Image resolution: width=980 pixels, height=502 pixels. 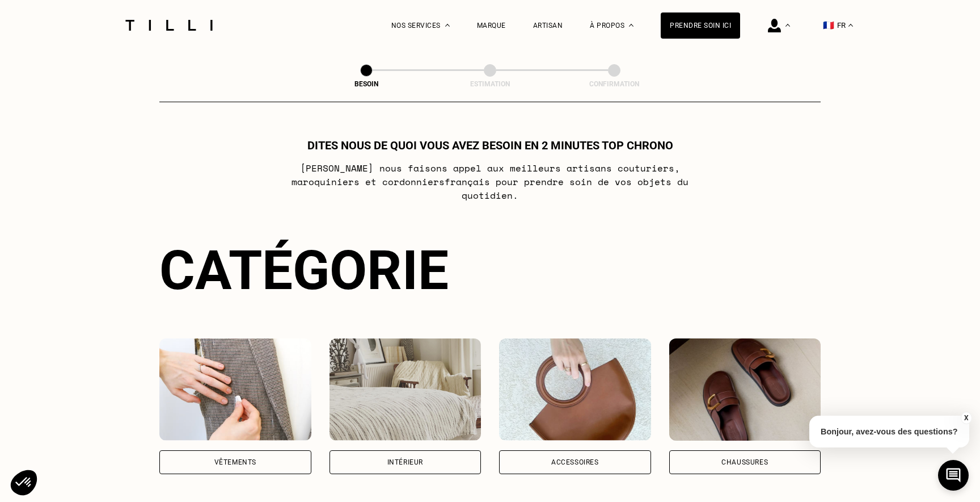 I want to click on img: Logo du service de couturière Tilli, so click(x=169, y=25).